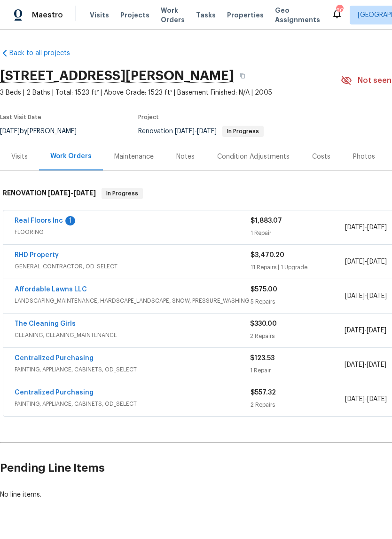  I want to click on span: $557.32, so click(263, 392).